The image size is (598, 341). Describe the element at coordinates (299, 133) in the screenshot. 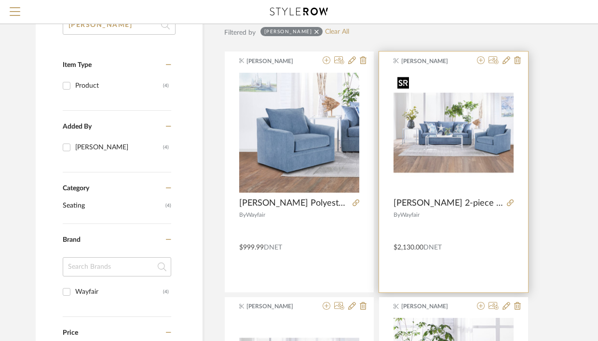

I see `img: Jakeira Camreon Polyester Fabric Swivel Accent Chair, Blue Slate Polyester Jakeira Camreon Polyes...` at that location.